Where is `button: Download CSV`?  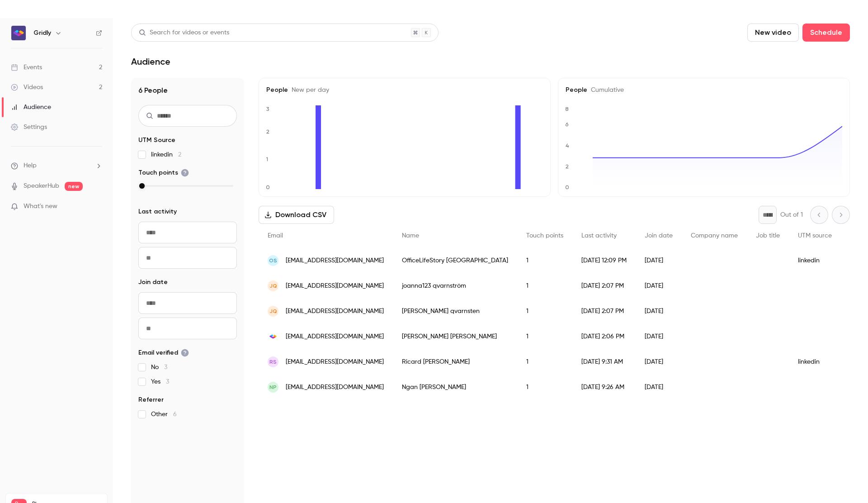 button: Download CSV is located at coordinates (296, 215).